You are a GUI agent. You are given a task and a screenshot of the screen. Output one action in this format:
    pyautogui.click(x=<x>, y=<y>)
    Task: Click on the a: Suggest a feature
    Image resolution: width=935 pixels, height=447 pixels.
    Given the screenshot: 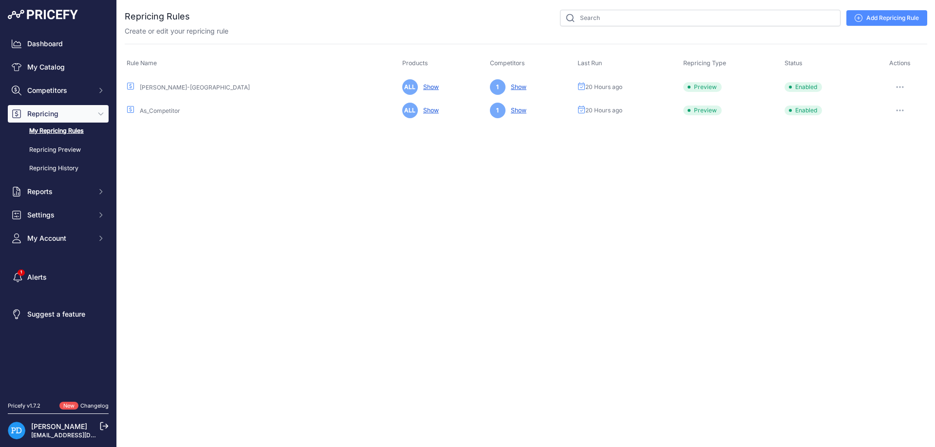 What is the action you would take?
    pyautogui.click(x=58, y=314)
    